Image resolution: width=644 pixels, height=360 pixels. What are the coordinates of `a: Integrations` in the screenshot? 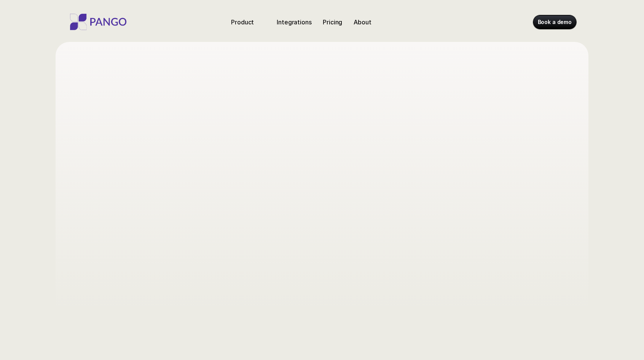 It's located at (294, 22).